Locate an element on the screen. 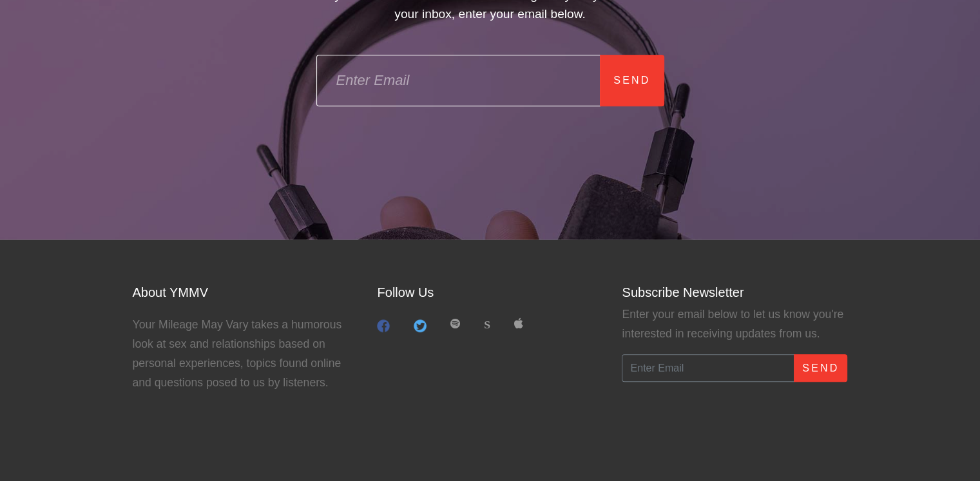 The image size is (980, 481). img: twitter.png is located at coordinates (420, 326).